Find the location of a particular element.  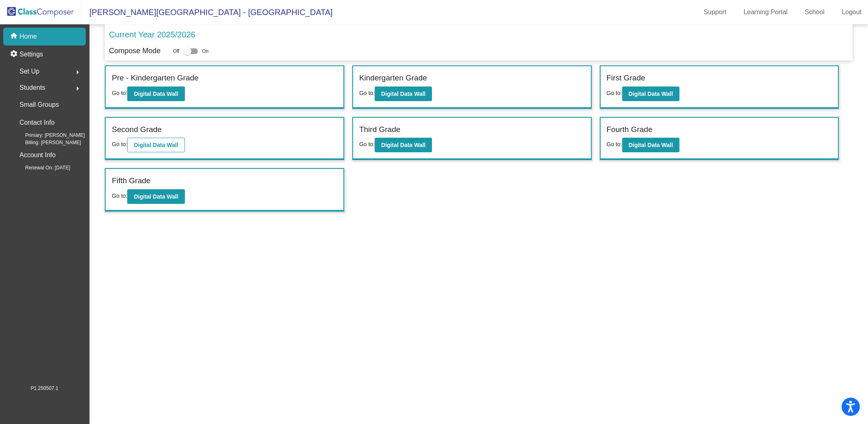

p: Account Info is located at coordinates (38, 155).